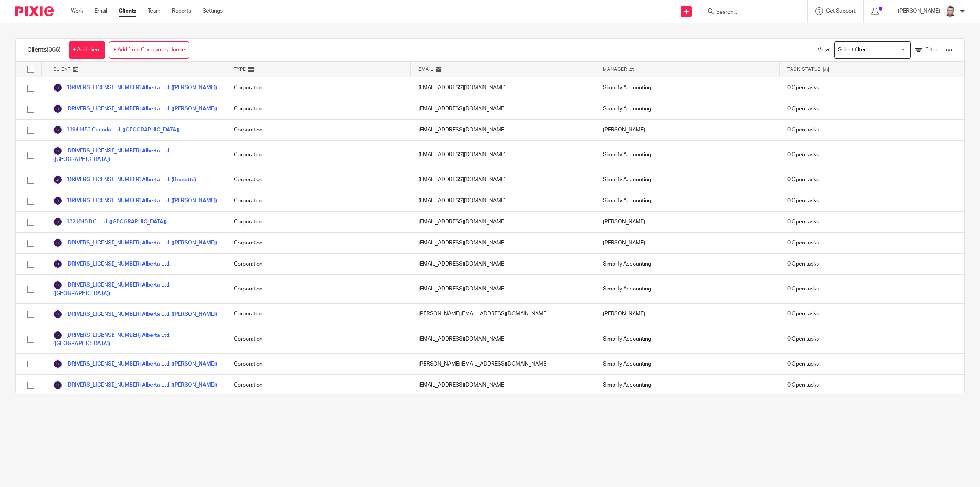  Describe the element at coordinates (212, 11) in the screenshot. I see `a: Settings` at that location.